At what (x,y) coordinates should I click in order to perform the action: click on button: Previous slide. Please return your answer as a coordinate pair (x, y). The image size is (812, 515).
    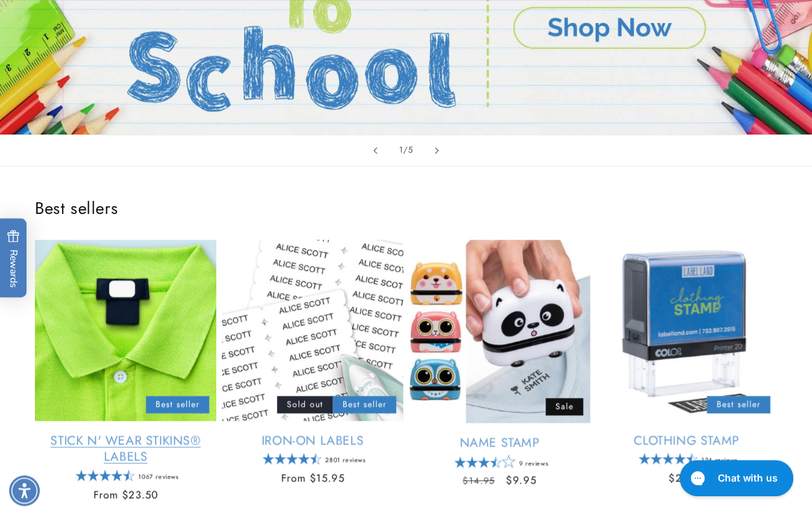
    Looking at the image, I should click on (376, 151).